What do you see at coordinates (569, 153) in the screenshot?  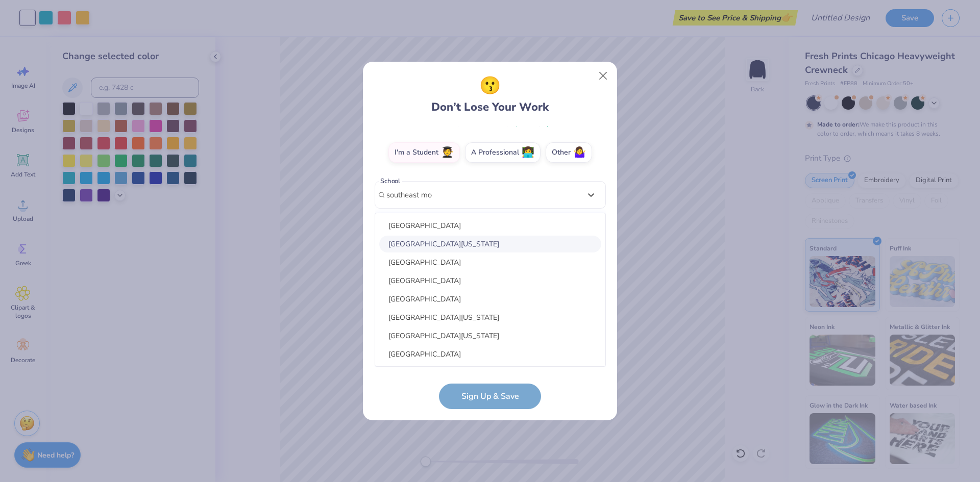 I see `label: Other` at bounding box center [569, 153].